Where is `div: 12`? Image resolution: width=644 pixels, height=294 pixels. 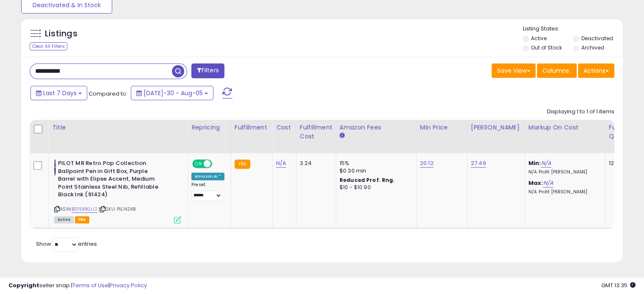 div: 12 is located at coordinates (622, 163).